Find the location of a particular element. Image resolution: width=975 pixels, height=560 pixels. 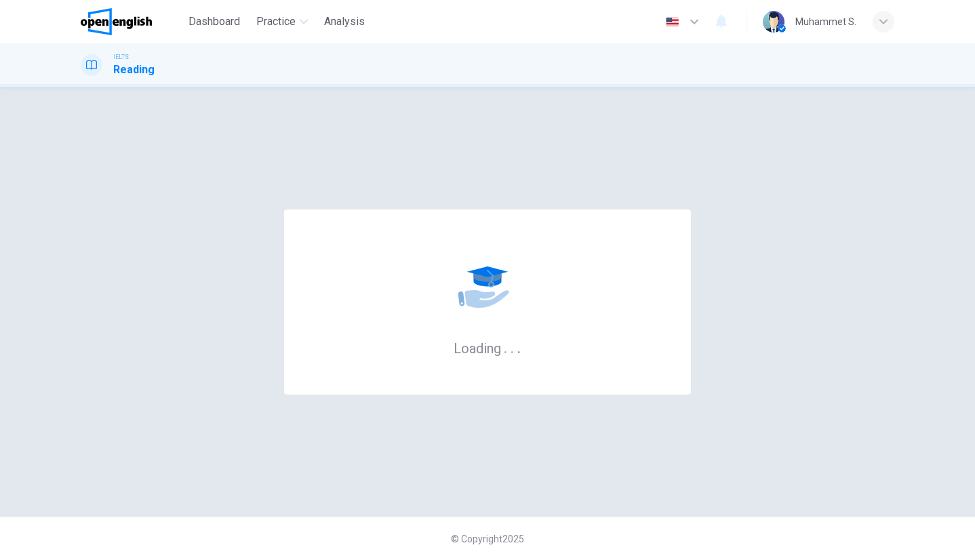

img: en is located at coordinates (672, 22).